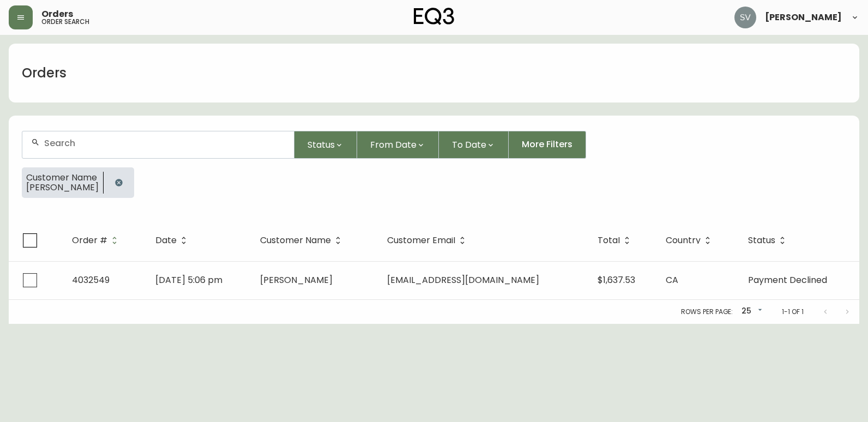 The width and height of the screenshot is (868, 422). I want to click on h1: Orders, so click(44, 73).